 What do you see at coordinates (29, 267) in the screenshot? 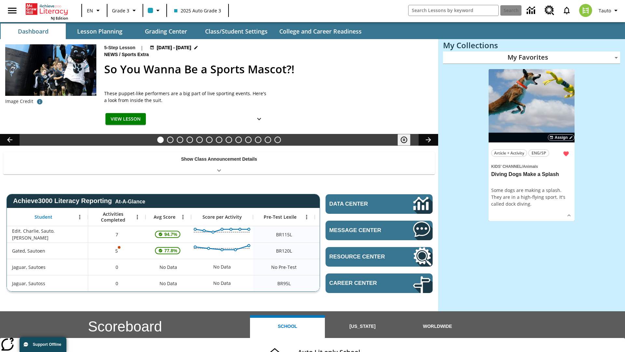
I see `span: Jaguar, Sautoes` at bounding box center [29, 267].